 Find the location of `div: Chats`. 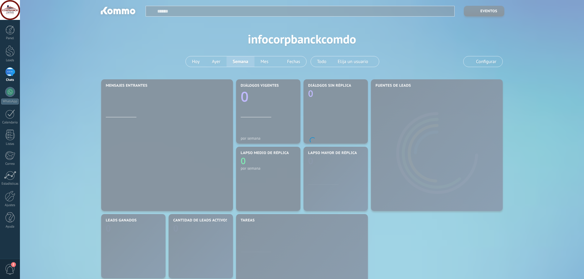

div: Chats is located at coordinates (10, 80).